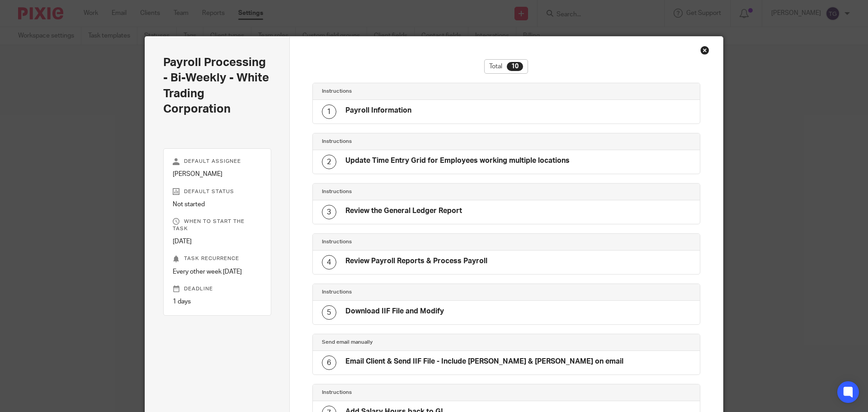 The image size is (868, 412). I want to click on h4: Review Payroll Reports & Process Payroll, so click(417, 261).